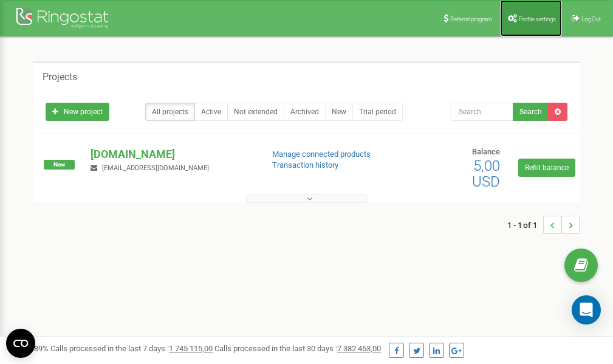 This screenshot has width=613, height=364. Describe the element at coordinates (191, 348) in the screenshot. I see `u: 1 745 115,00` at that location.